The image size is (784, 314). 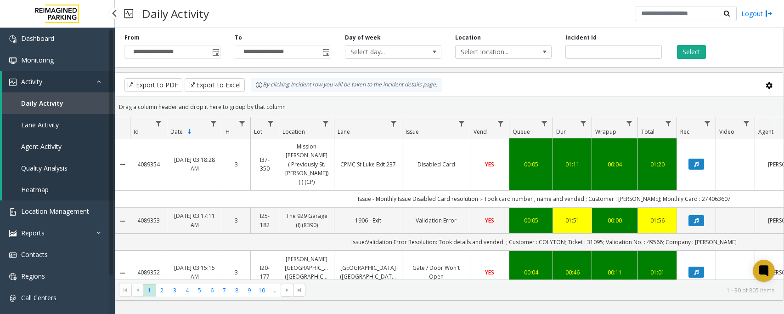 I want to click on a: Lot Filter Menu, so click(x=270, y=123).